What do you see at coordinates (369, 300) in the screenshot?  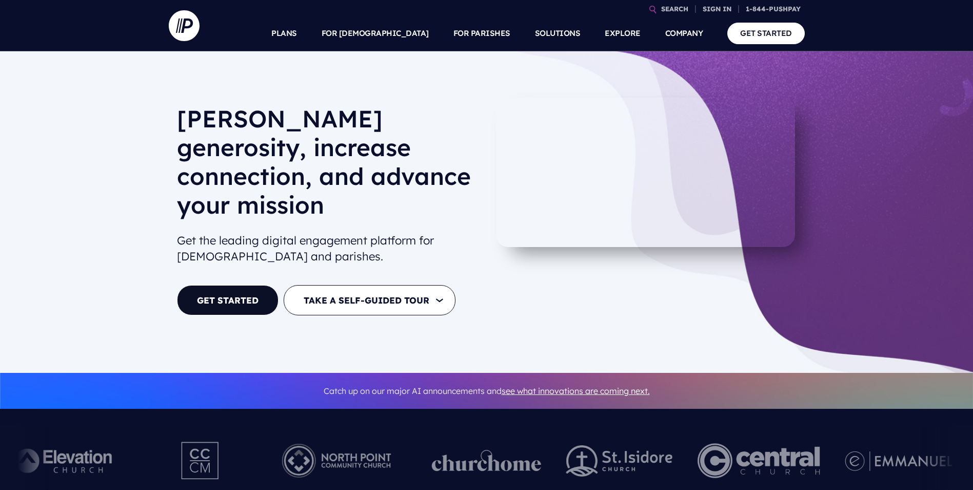 I see `button: TAKE A SELF-GUIDED TOUR` at bounding box center [369, 300].